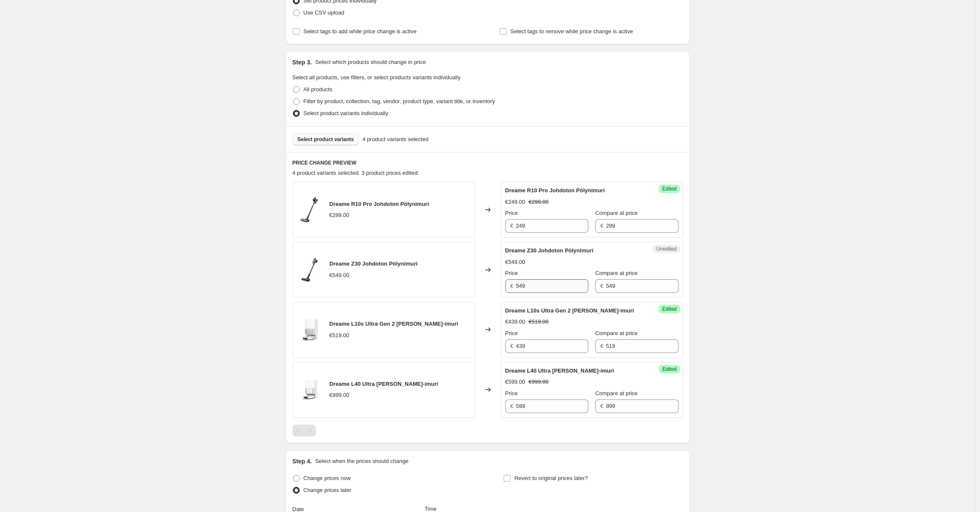  What do you see at coordinates (327, 478) in the screenshot?
I see `span: Change prices now` at bounding box center [327, 478].